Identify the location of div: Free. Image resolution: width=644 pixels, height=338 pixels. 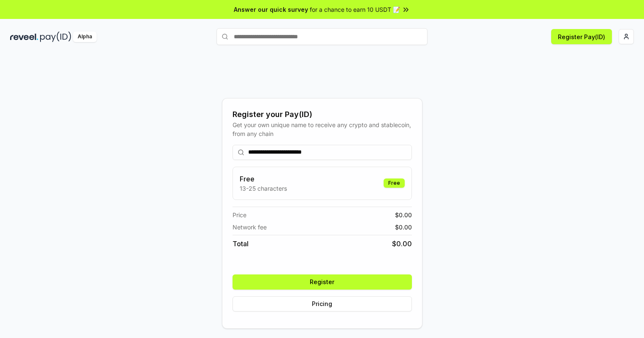
(394, 183).